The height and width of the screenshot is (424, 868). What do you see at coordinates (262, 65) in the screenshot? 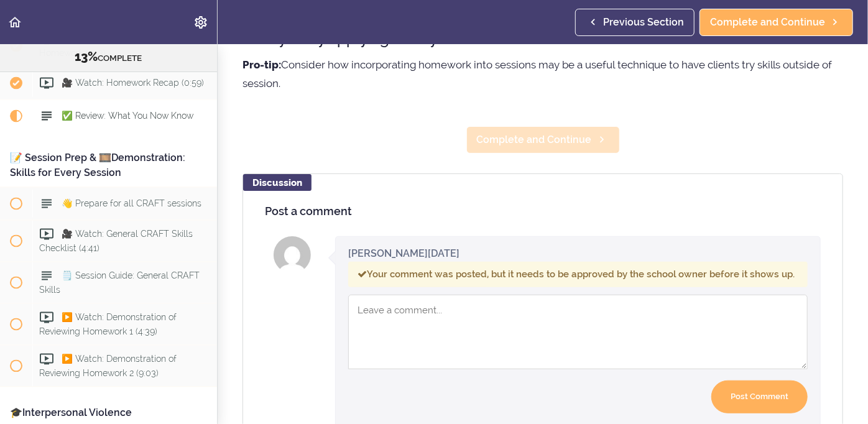
I see `strong: Pro-tip:` at bounding box center [262, 65].